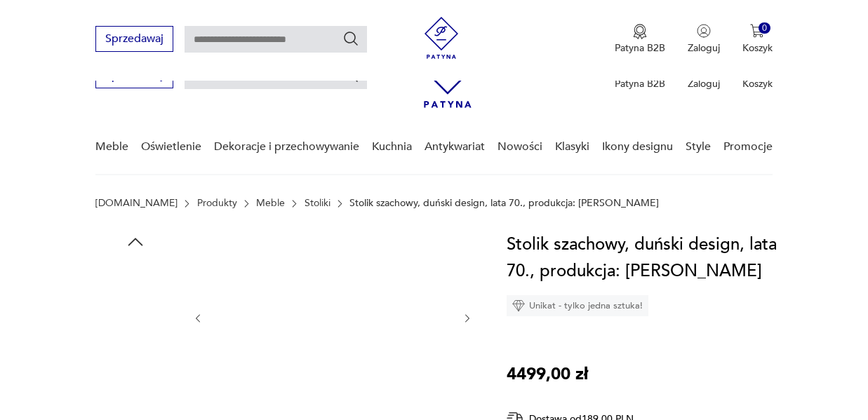 The image size is (868, 420). I want to click on a: Nowości, so click(520, 146).